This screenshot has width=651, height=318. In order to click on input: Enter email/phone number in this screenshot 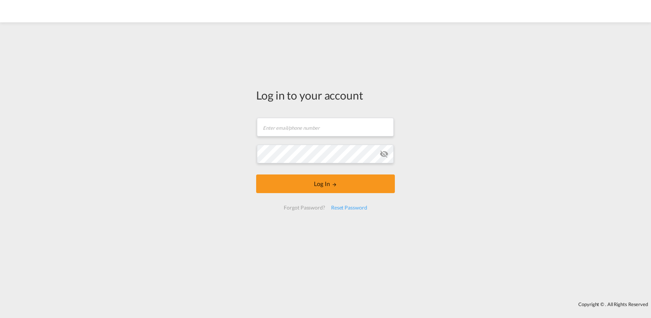, I will do `click(325, 127)`.